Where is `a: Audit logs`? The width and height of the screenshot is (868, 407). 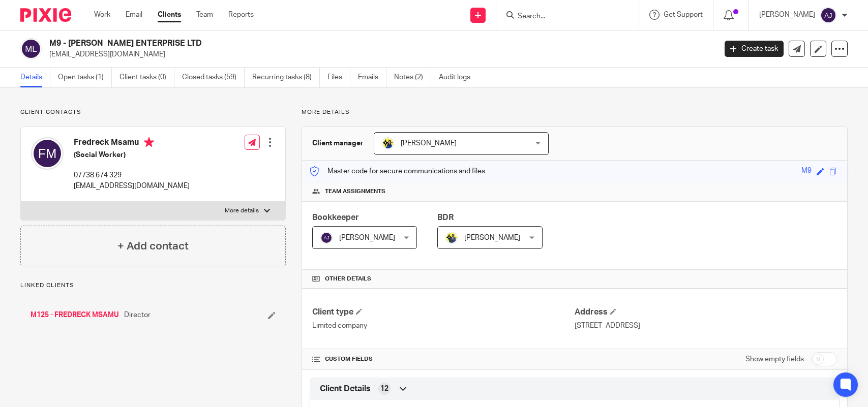
a: Audit logs is located at coordinates (458, 77).